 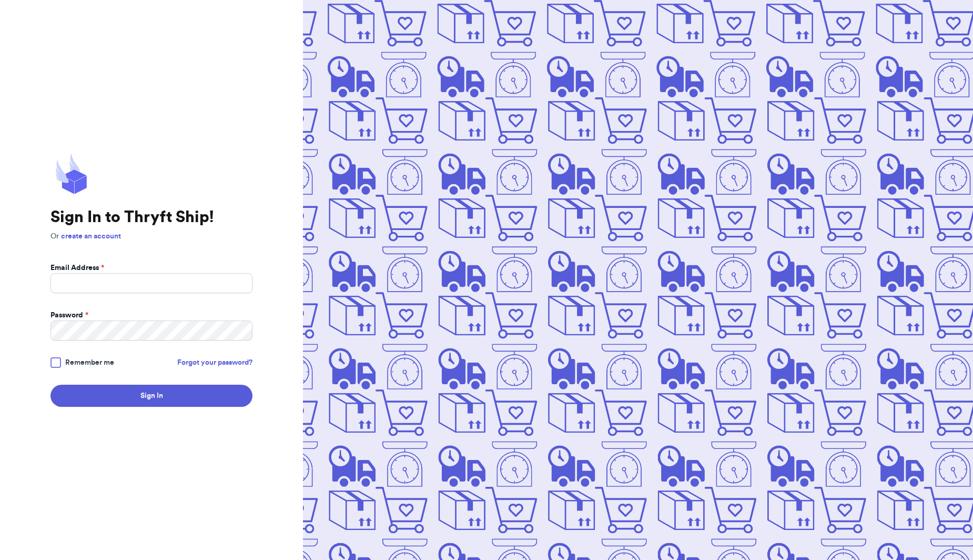 What do you see at coordinates (89, 362) in the screenshot?
I see `span: Remember me` at bounding box center [89, 362].